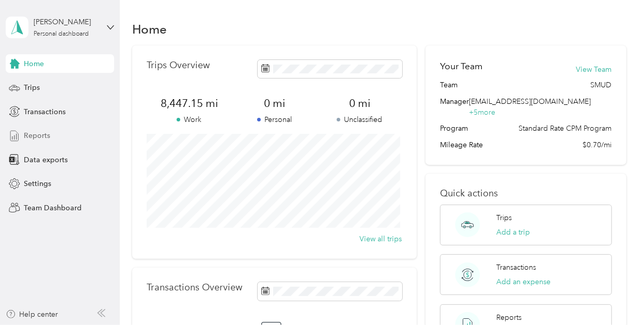 This screenshot has width=644, height=325. I want to click on p: Quick actions, so click(526, 193).